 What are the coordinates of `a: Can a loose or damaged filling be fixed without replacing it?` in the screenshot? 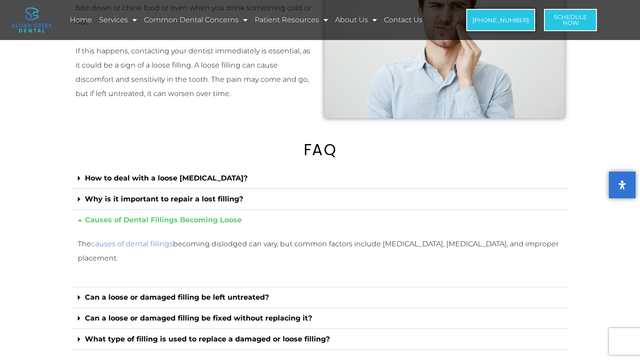 It's located at (198, 318).